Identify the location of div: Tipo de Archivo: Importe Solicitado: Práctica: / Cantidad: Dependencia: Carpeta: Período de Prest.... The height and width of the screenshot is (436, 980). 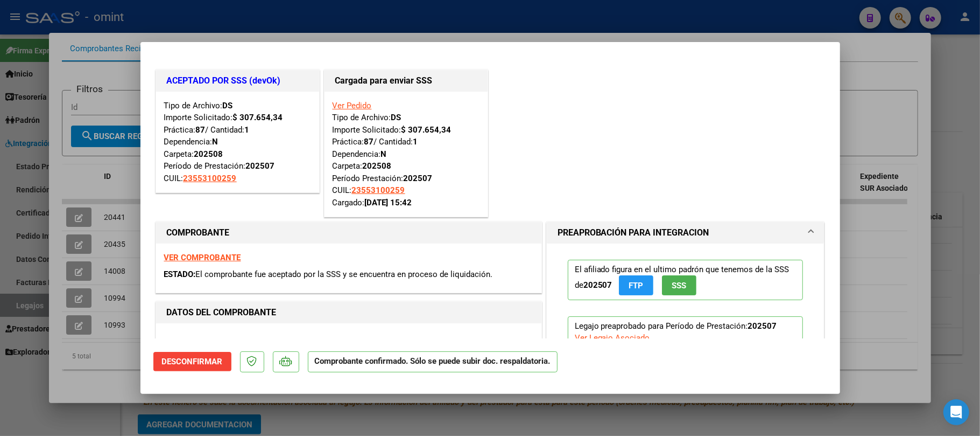
(237, 143).